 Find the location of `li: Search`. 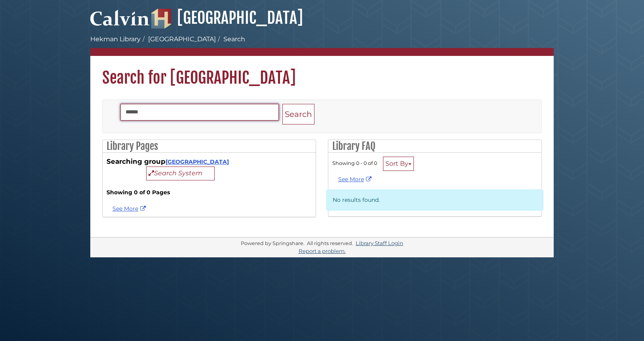

li: Search is located at coordinates (231, 39).